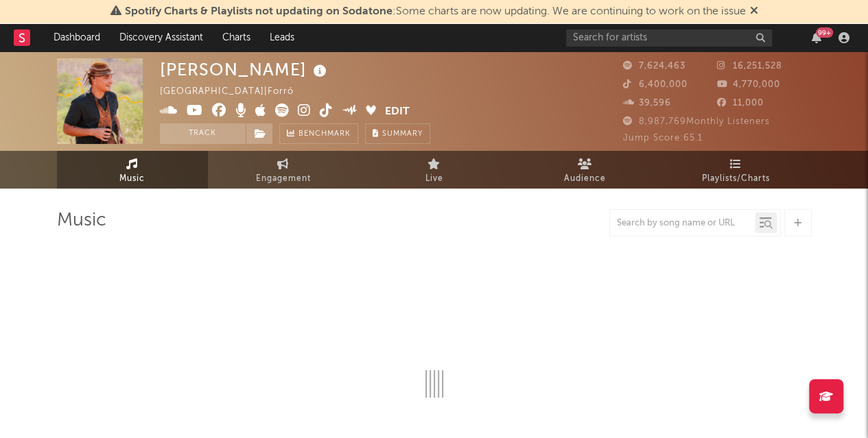 The width and height of the screenshot is (868, 438). What do you see at coordinates (585, 169) in the screenshot?
I see `a: Audience` at bounding box center [585, 169].